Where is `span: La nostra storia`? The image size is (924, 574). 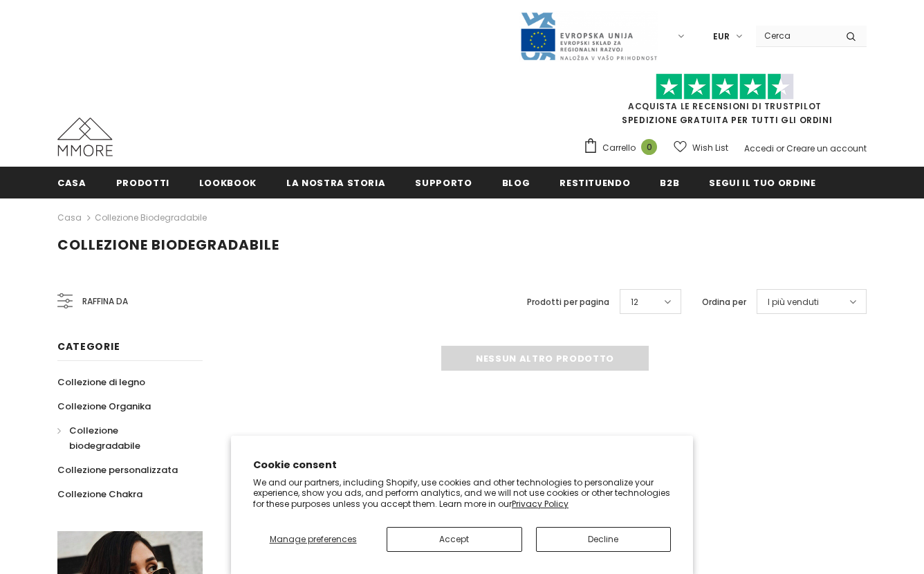
span: La nostra storia is located at coordinates (336, 183).